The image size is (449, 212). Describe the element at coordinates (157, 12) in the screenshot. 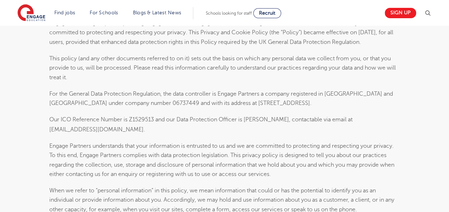

I see `a: Blogs & Latest News` at that location.